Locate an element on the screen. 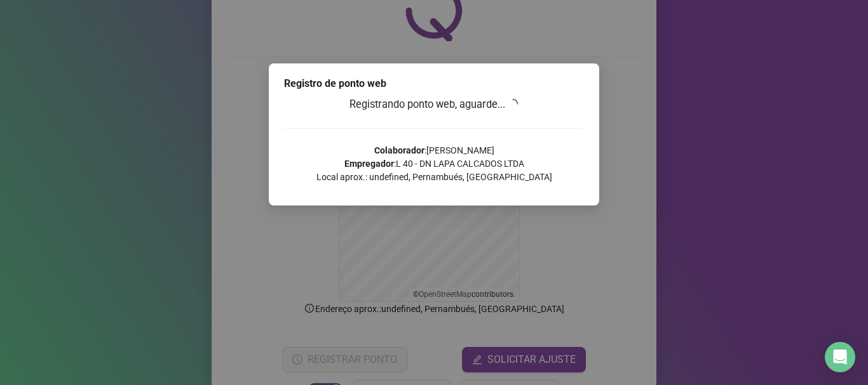  div: Registro de ponto web is located at coordinates (434, 84).